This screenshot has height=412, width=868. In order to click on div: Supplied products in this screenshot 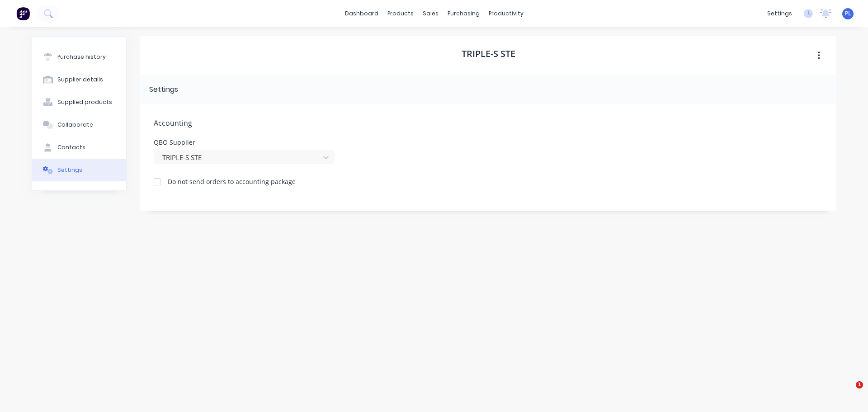, I will do `click(85, 102)`.